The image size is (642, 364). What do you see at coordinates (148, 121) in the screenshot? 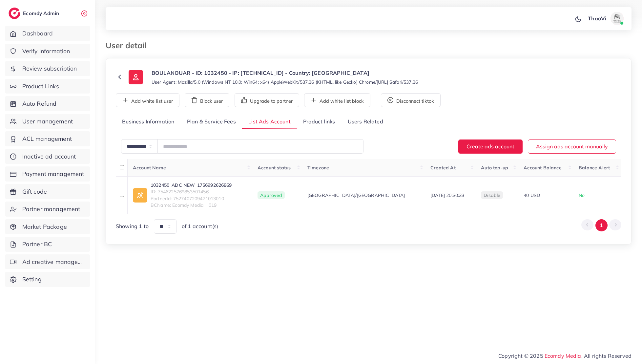
I see `a: Business Information` at bounding box center [148, 121].